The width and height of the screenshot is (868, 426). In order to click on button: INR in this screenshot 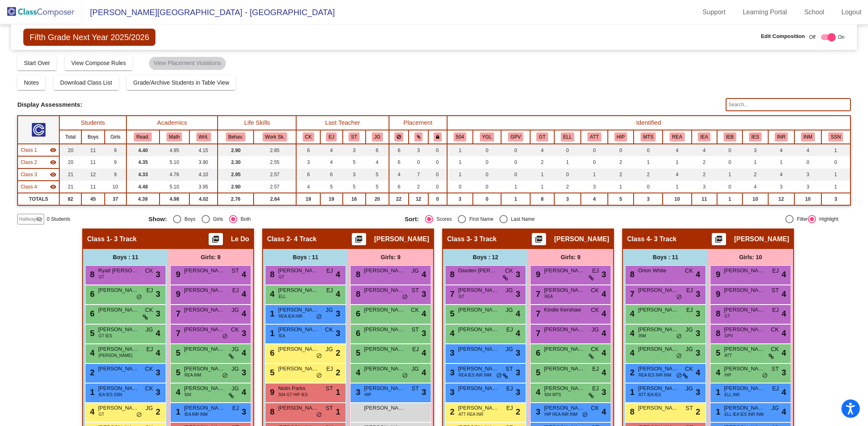, I will do `click(782, 137)`.